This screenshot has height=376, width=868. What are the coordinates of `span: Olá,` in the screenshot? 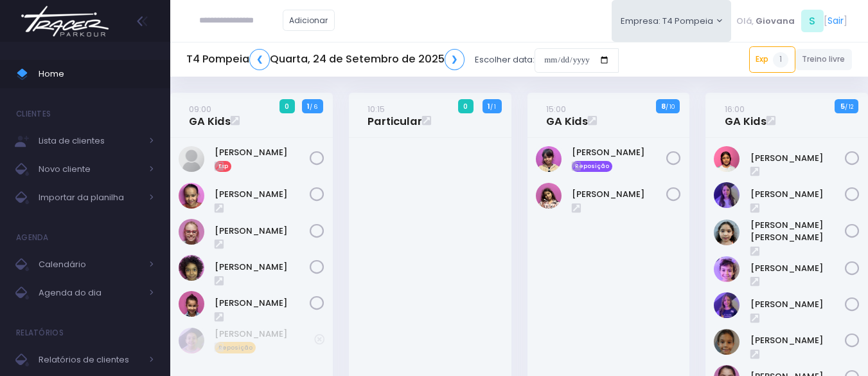 It's located at (745, 21).